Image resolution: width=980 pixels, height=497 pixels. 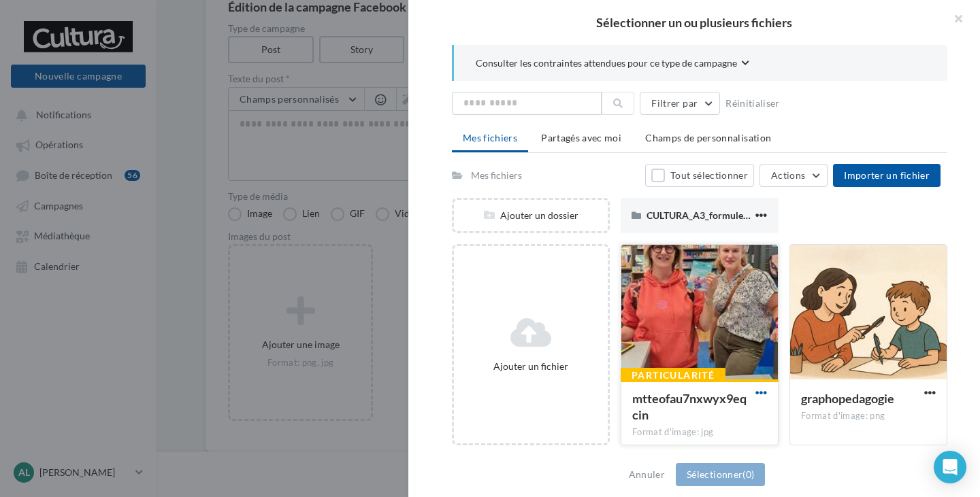 What do you see at coordinates (847, 398) in the screenshot?
I see `span: graphopedagogie` at bounding box center [847, 398].